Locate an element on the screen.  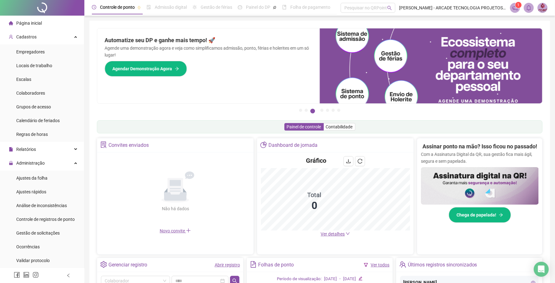
span: reload is located at coordinates (360, 161).